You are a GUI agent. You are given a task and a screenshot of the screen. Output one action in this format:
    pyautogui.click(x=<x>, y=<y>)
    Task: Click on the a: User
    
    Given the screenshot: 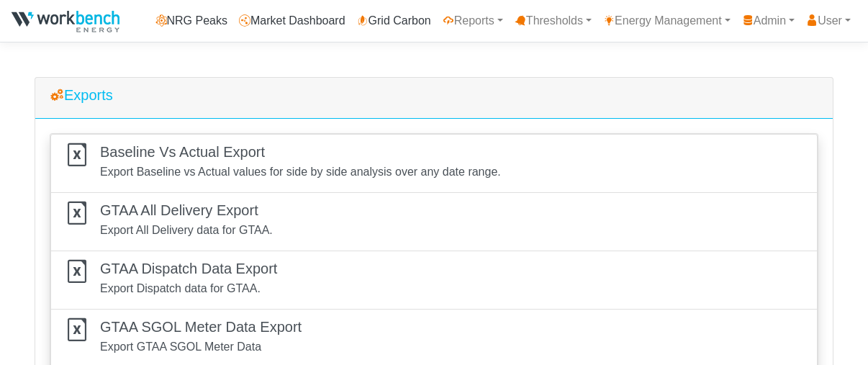 What is the action you would take?
    pyautogui.click(x=828, y=21)
    